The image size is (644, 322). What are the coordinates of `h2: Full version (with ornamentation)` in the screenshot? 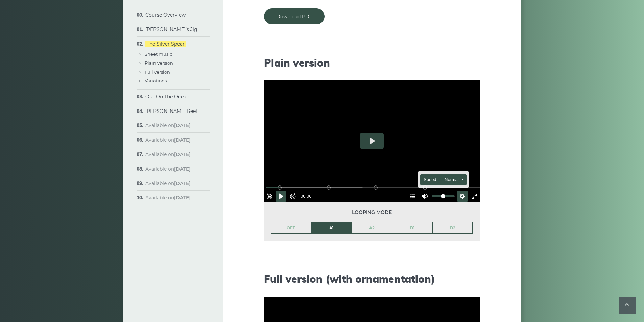 It's located at (372, 279).